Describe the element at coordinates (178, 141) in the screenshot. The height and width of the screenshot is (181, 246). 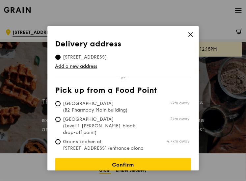
I see `span: 4.7km away` at that location.